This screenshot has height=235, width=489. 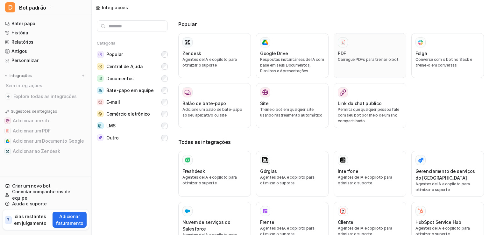 What do you see at coordinates (32, 120) in the screenshot?
I see `font: Adicionar um site` at bounding box center [32, 120].